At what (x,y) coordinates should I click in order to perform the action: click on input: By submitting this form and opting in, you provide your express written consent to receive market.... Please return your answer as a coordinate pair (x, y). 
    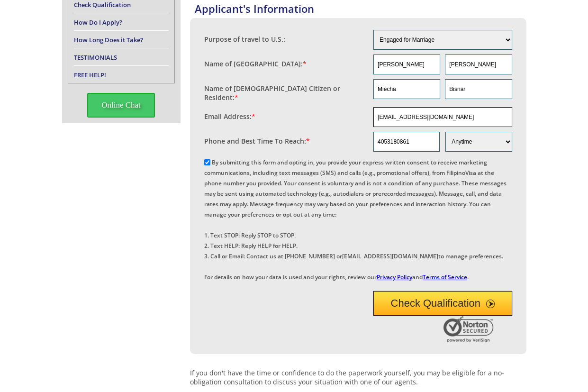
    Looking at the image, I should click on (207, 162).